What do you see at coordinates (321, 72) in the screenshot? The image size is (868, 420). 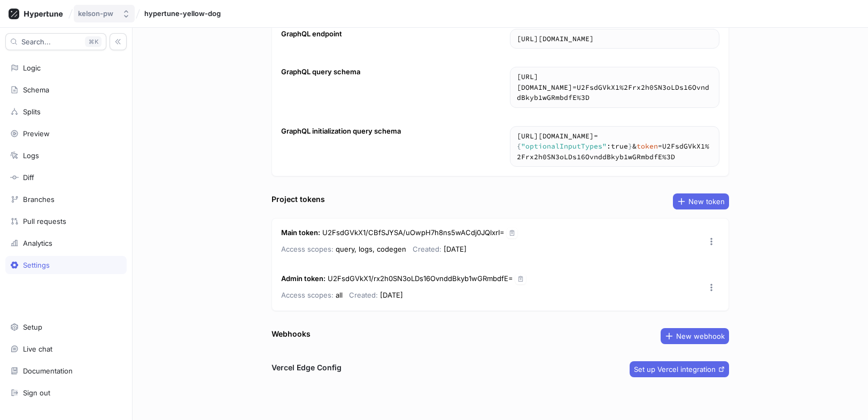 I see `div: GraphQL query schema` at bounding box center [321, 72].